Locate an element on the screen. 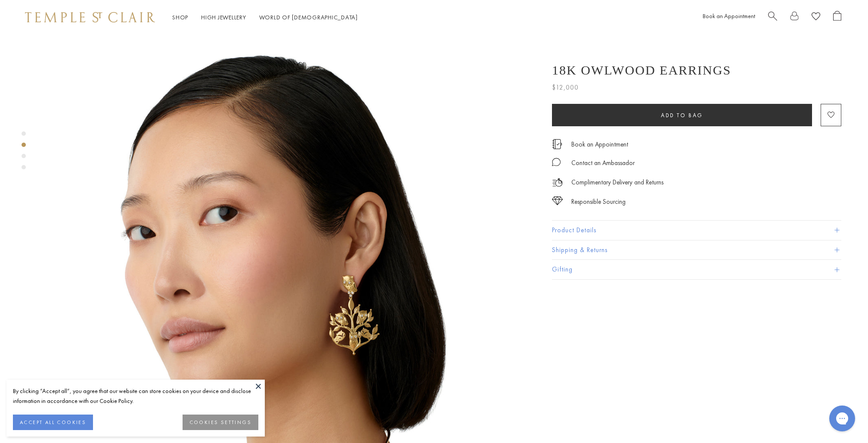  a: High JewelleryHigh Jewellery is located at coordinates (223, 17).